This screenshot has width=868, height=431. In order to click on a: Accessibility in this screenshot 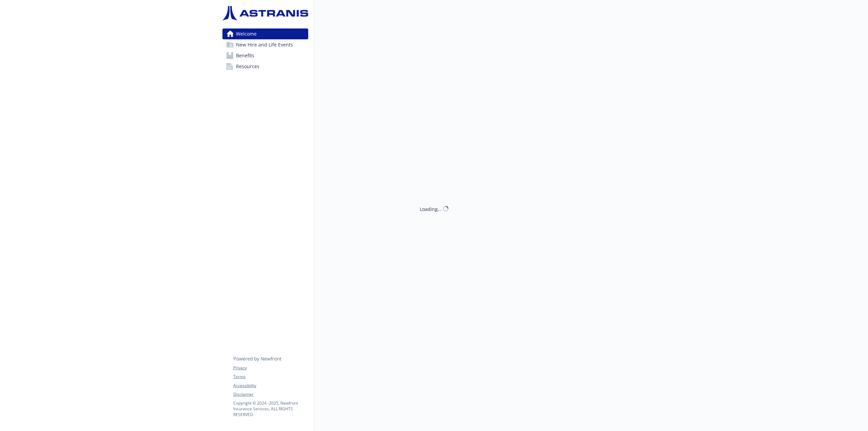, I will do `click(271, 386)`.